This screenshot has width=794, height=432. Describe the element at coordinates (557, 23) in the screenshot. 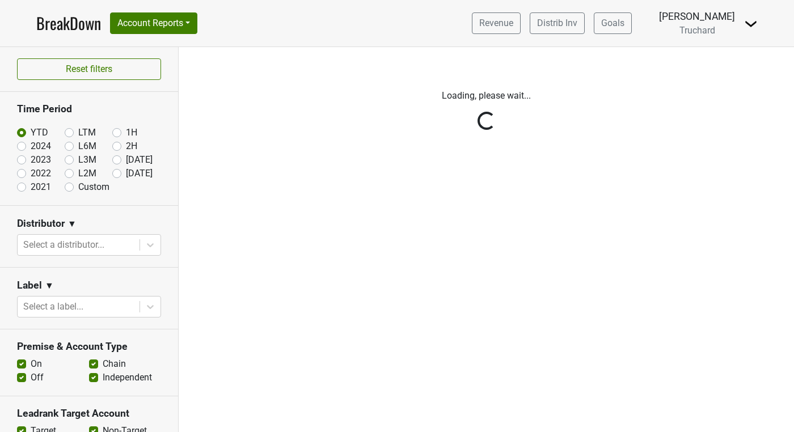

I see `a: Distrib Inv` at that location.